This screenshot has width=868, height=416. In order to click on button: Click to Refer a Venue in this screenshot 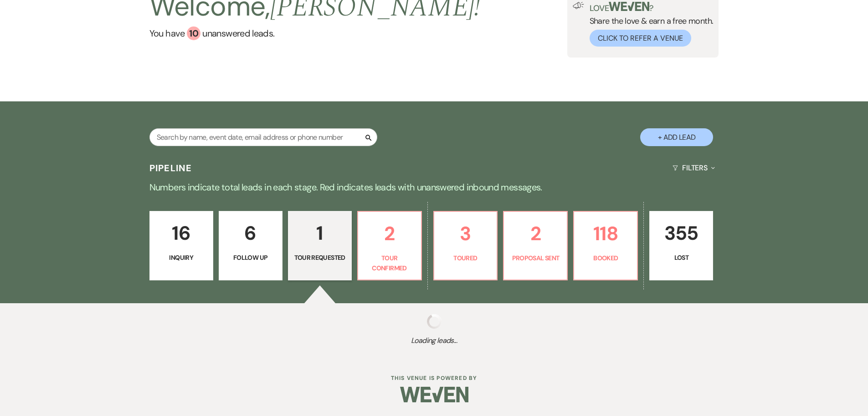, I will do `click(641, 38)`.